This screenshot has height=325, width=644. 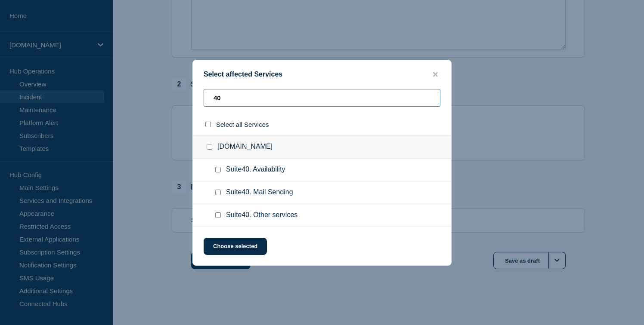 I want to click on input: Suite40. Availability checkbox, so click(x=218, y=169).